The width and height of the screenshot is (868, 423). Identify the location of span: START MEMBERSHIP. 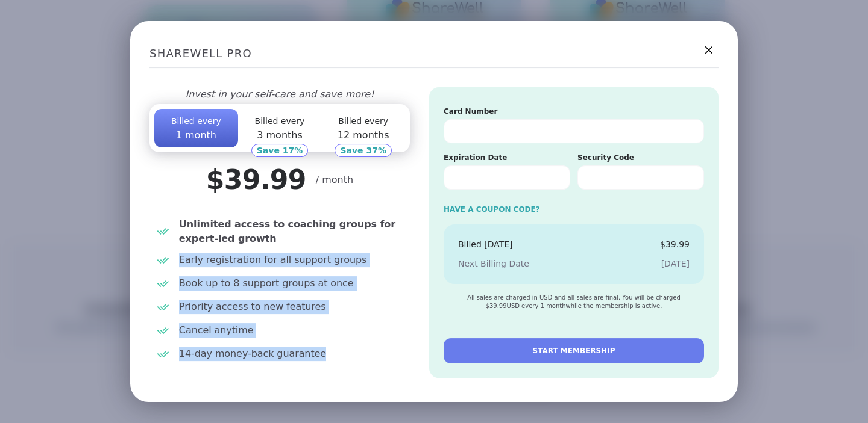
(574, 351).